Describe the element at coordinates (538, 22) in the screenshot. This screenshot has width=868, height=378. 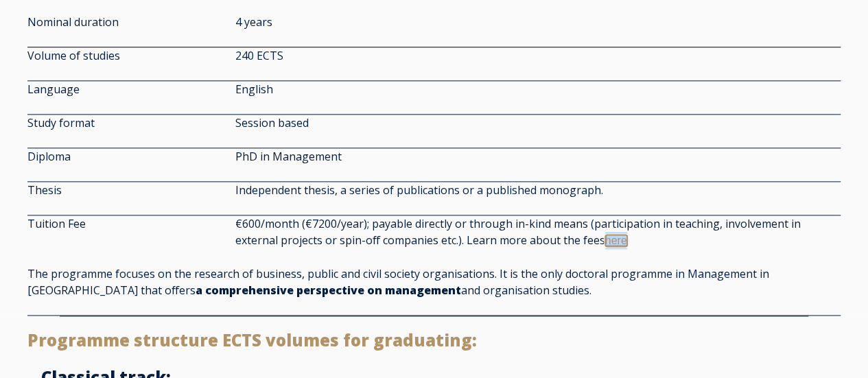
I see `p: 4 years` at that location.